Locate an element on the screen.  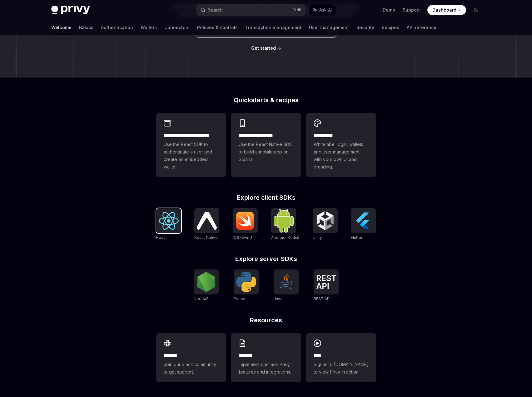
h2: Resources is located at coordinates (266, 320).